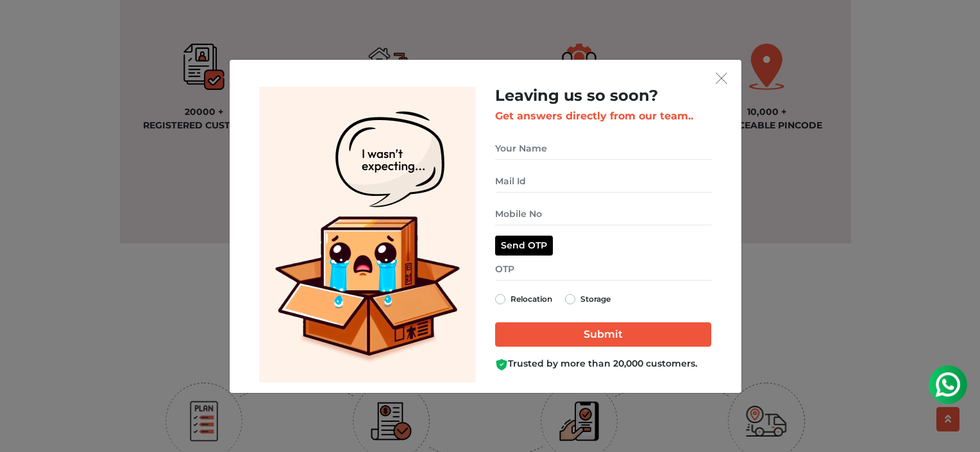 This screenshot has width=980, height=452. I want to click on input: OTP, so click(603, 269).